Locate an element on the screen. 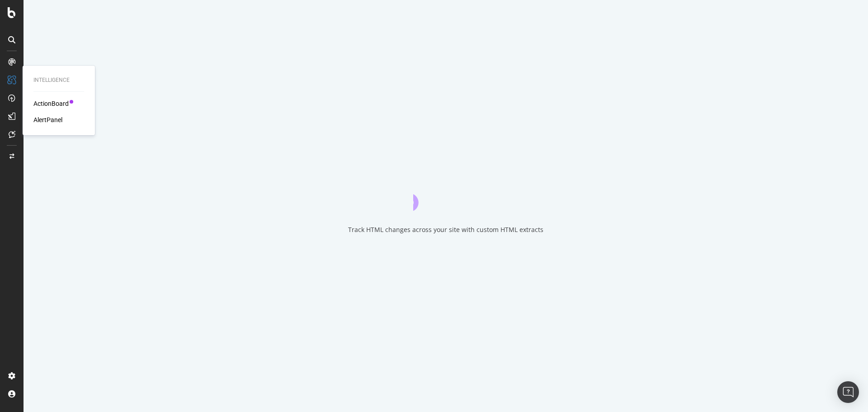 The width and height of the screenshot is (868, 412). a: AlertPanel is located at coordinates (48, 120).